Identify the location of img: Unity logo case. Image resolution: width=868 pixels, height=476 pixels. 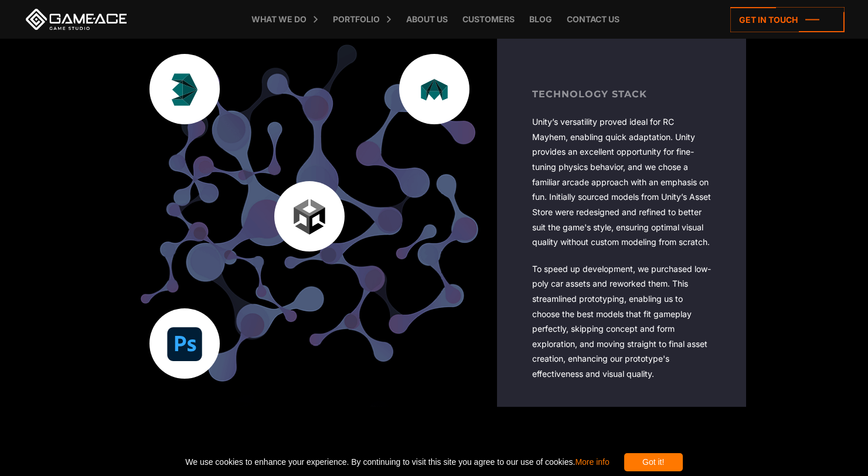
(310, 217).